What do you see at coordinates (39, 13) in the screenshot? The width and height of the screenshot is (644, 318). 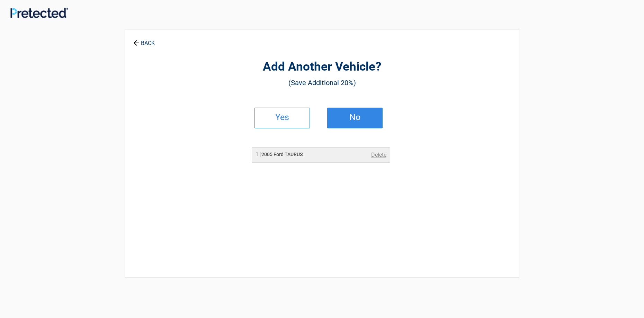 I see `img: Main Logo` at bounding box center [39, 13].